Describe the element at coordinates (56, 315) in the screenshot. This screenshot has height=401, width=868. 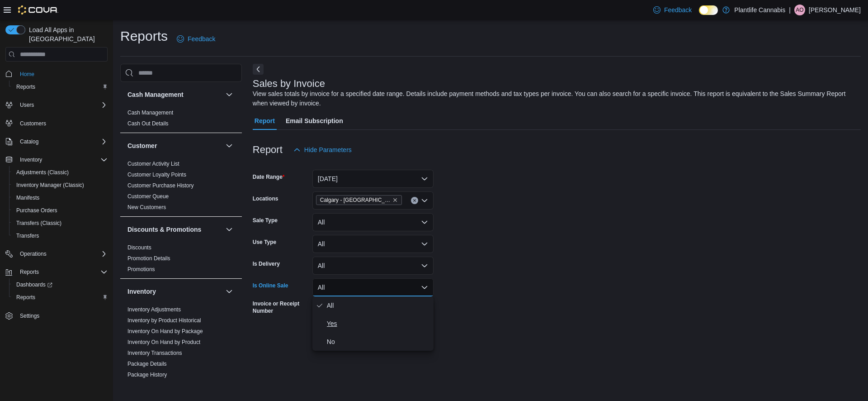
I see `button: Settings` at that location.